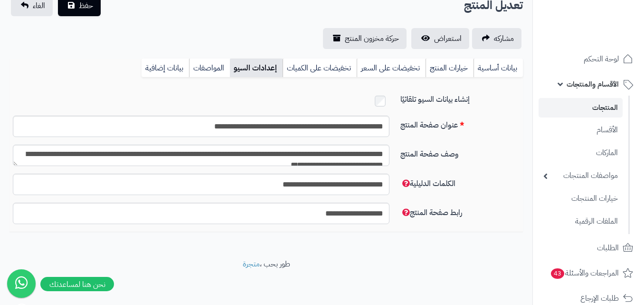 The height and width of the screenshot is (305, 644). What do you see at coordinates (440, 39) in the screenshot?
I see `a: استعراض` at bounding box center [440, 39].